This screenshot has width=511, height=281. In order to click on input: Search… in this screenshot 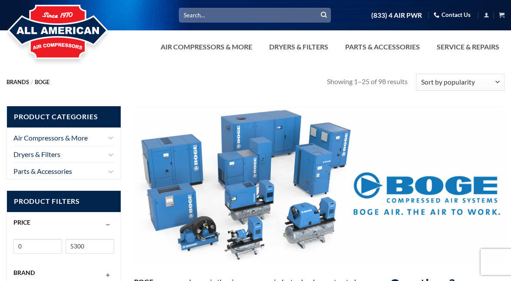, I will do `click(255, 15)`.